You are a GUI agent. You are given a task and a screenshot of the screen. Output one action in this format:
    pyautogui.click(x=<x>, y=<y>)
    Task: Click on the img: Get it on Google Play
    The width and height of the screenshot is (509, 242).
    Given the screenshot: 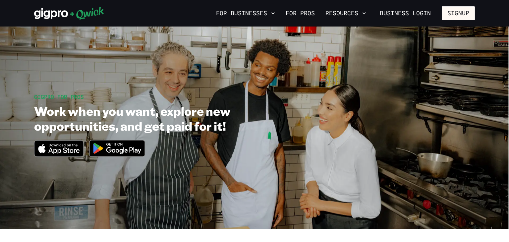 What is the action you would take?
    pyautogui.click(x=117, y=148)
    